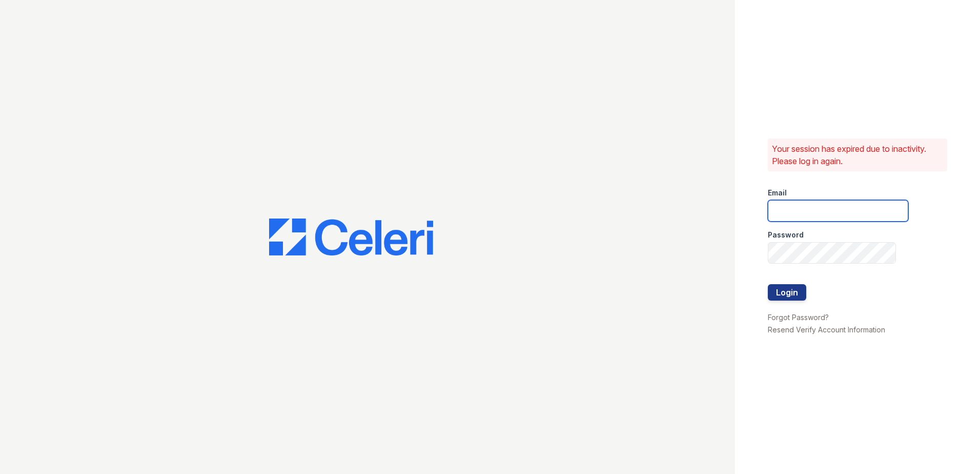 The height and width of the screenshot is (474, 980). What do you see at coordinates (785, 235) in the screenshot?
I see `label: Password` at bounding box center [785, 235].